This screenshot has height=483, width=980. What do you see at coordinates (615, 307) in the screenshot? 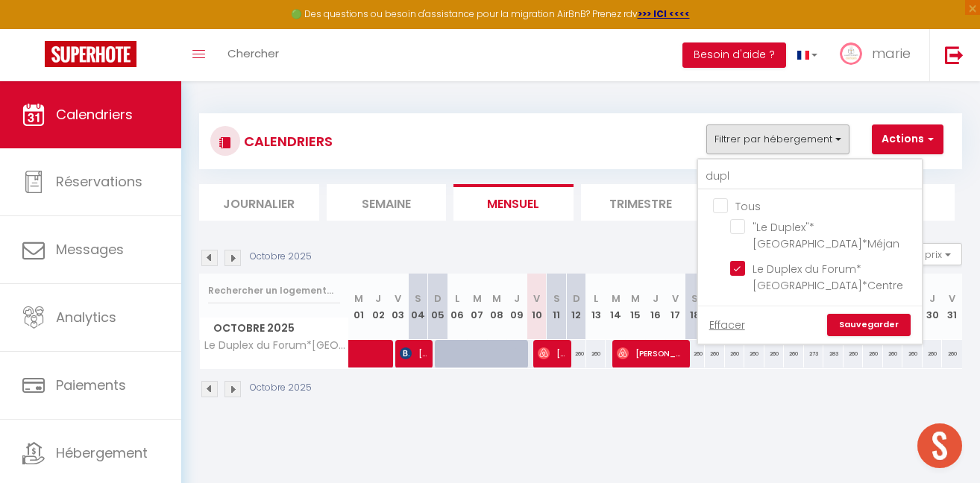
I see `th: 14` at bounding box center [615, 307].